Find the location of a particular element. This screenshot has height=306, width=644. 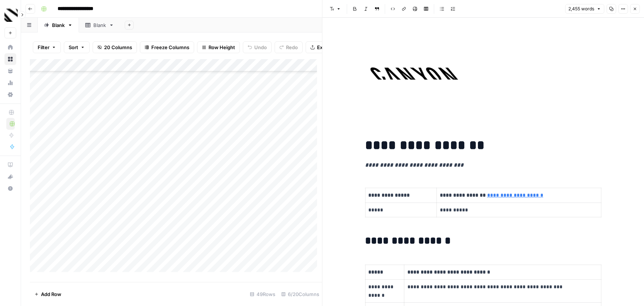

button: Sort is located at coordinates (77, 47).